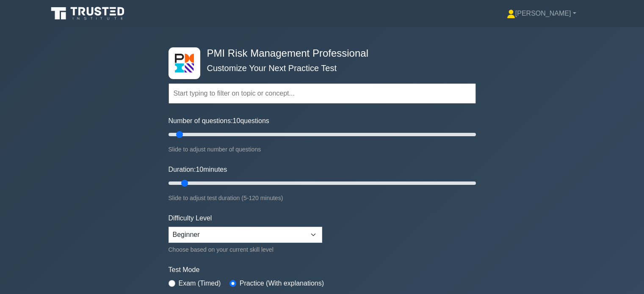 The image size is (644, 294). I want to click on label: Number of questions: questions, so click(219, 121).